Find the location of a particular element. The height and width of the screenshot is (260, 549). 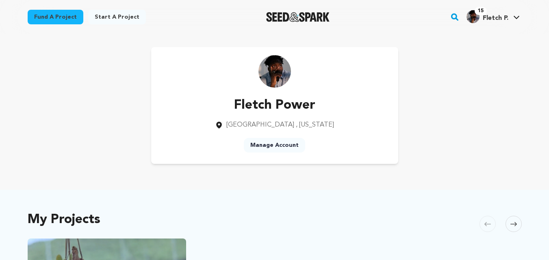

img: https://seedandspark-static.s3.us-east-2.amazonaws.com/images/User/002/143/392/medium/8b7f3d18953... is located at coordinates (274, 71).